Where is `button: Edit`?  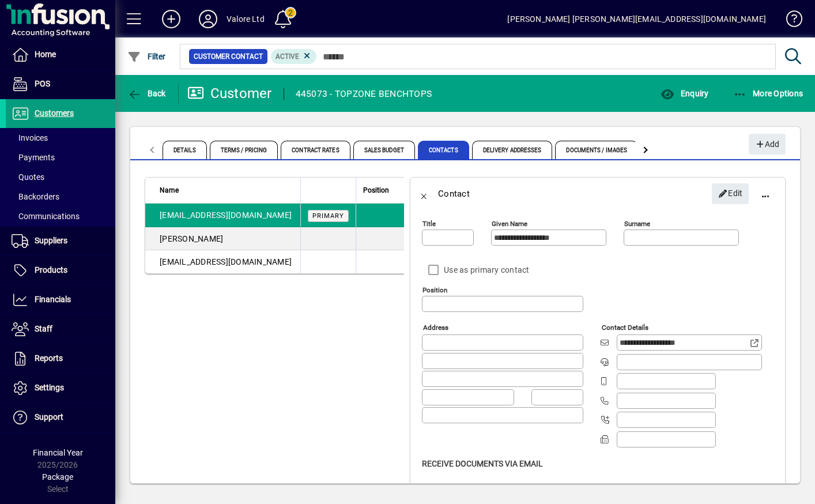 button: Edit is located at coordinates (731, 194).